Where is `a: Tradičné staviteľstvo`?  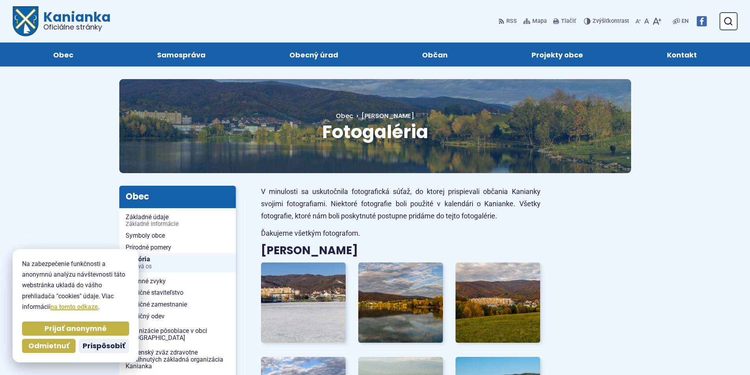 a: Tradičné staviteľstvo is located at coordinates (178, 293).